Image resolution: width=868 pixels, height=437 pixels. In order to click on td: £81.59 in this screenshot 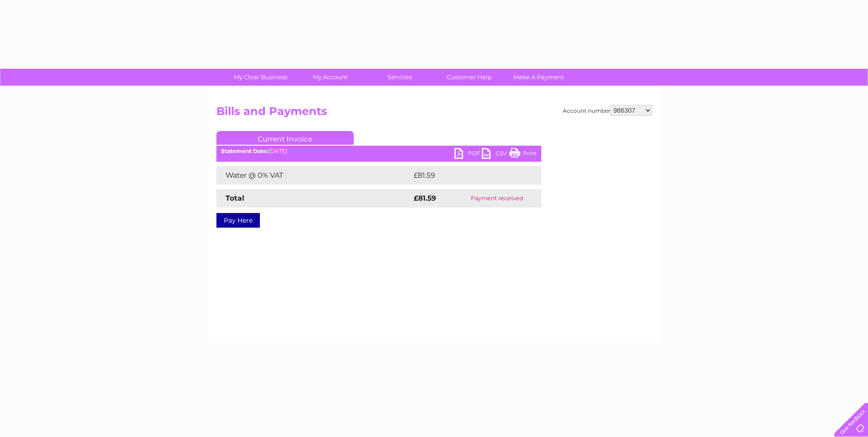, I will do `click(467, 175)`.